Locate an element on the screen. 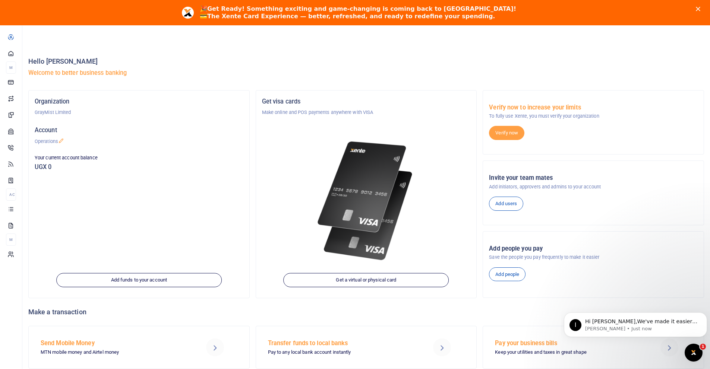  p: Operations is located at coordinates (139, 142).